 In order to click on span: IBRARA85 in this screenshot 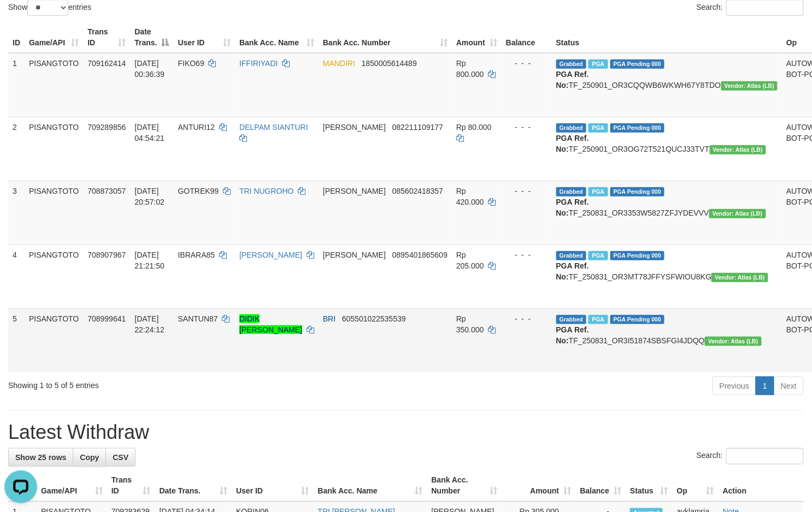, I will do `click(197, 255)`.